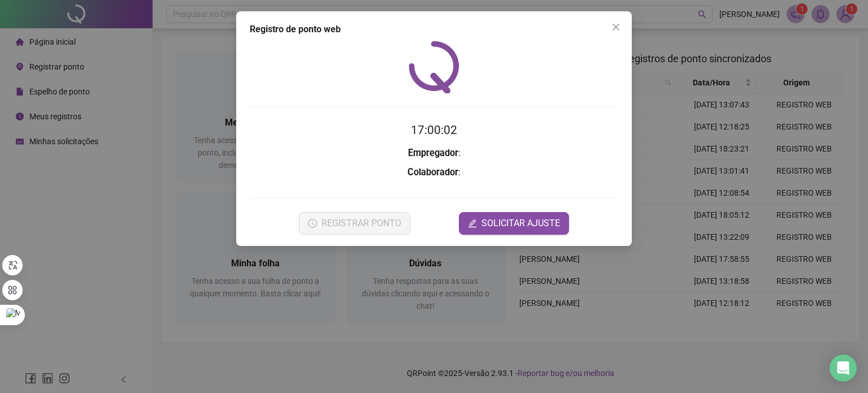  What do you see at coordinates (616, 27) in the screenshot?
I see `button: Close` at bounding box center [616, 27].